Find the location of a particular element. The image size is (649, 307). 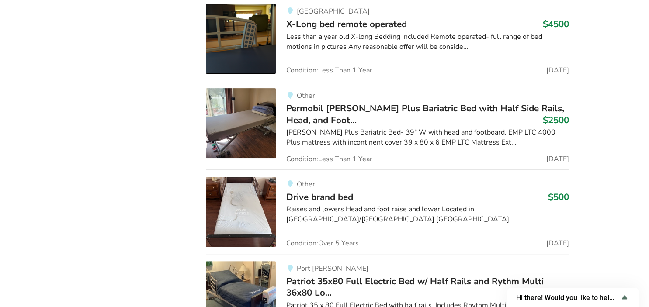

h3: $2900 is located at coordinates (556, 293).